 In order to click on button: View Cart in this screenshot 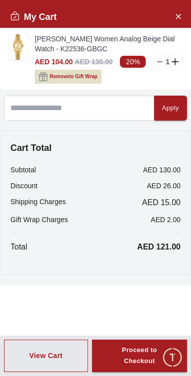, I will do `click(46, 356)`.